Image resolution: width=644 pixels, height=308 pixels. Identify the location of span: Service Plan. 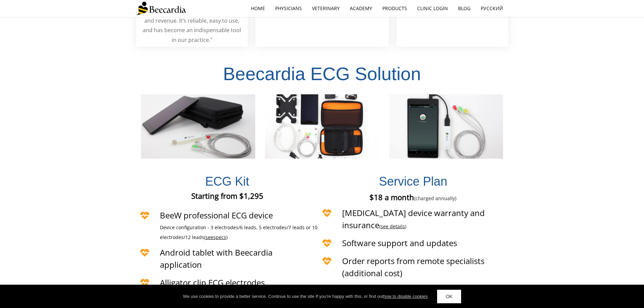
(413, 181).